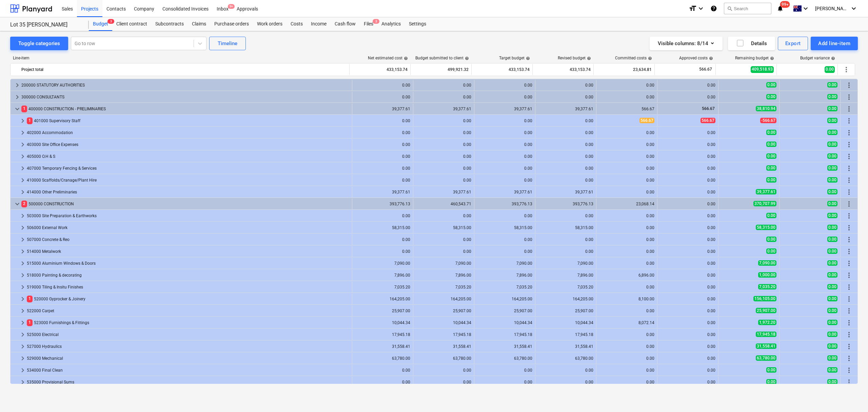 The image size is (868, 412). Describe the element at coordinates (170, 24) in the screenshot. I see `a: Subcontracts` at that location.